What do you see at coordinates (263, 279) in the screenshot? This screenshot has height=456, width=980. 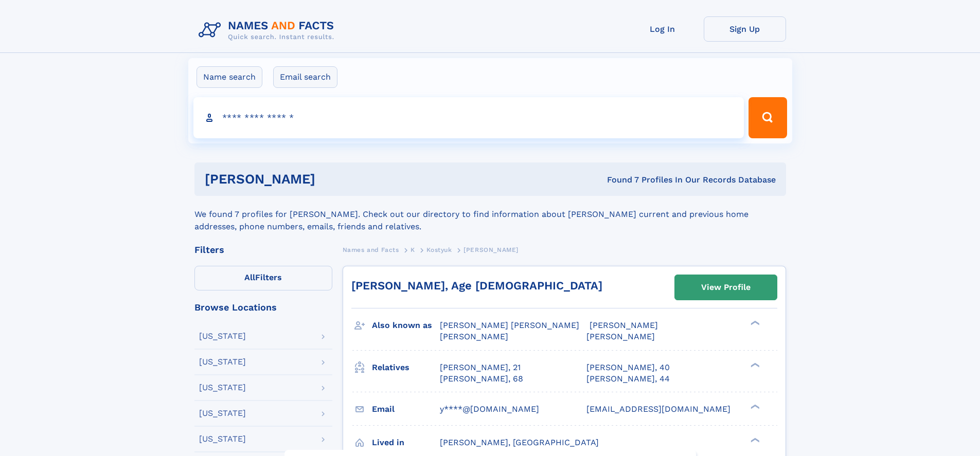 I see `label: Filters` at bounding box center [263, 279].